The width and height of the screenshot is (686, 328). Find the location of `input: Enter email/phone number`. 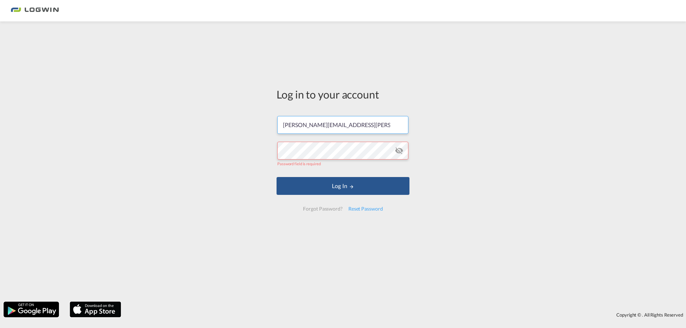

input: Enter email/phone number is located at coordinates (342, 125).